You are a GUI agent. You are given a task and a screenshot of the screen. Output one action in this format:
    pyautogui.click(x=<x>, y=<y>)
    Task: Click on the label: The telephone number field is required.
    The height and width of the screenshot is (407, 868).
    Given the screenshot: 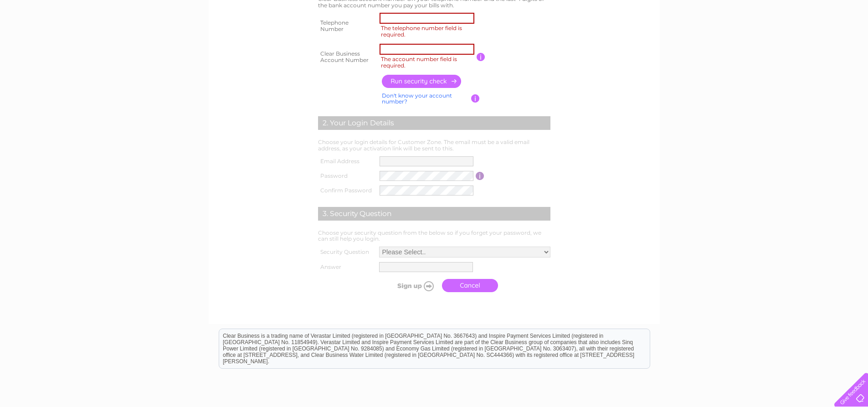 What is the action you would take?
    pyautogui.click(x=429, y=31)
    